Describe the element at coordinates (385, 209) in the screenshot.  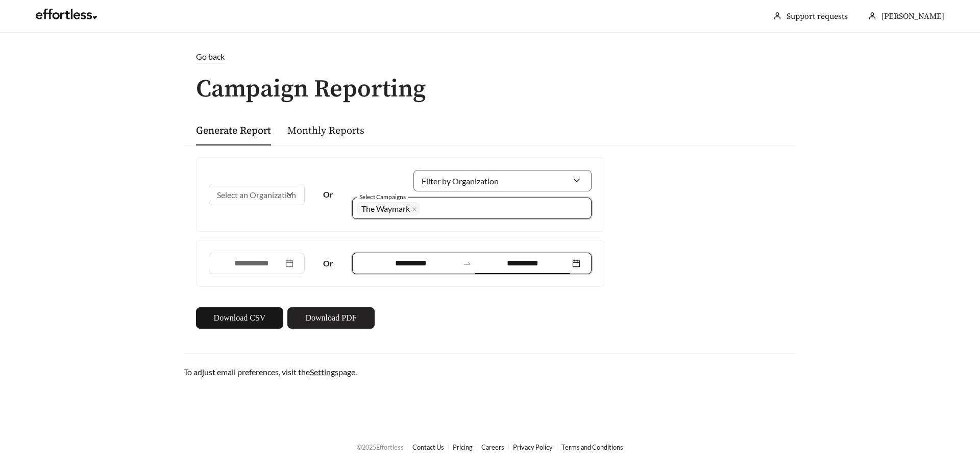
I see `span: The Waymark` at that location.